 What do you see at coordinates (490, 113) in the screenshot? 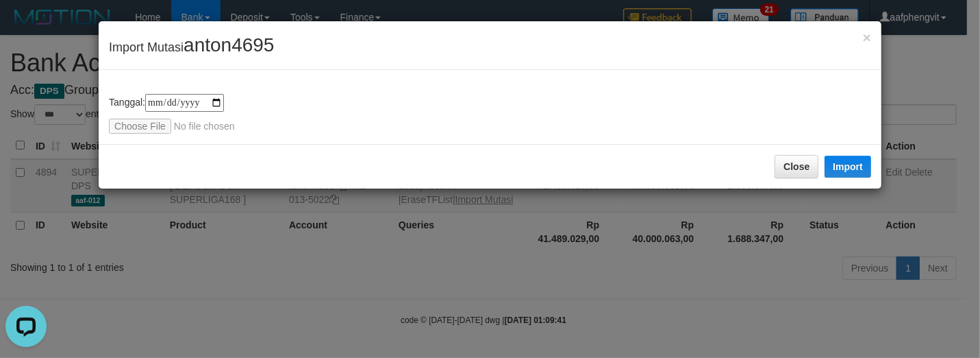
I see `div: Tanggal:` at bounding box center [490, 113].